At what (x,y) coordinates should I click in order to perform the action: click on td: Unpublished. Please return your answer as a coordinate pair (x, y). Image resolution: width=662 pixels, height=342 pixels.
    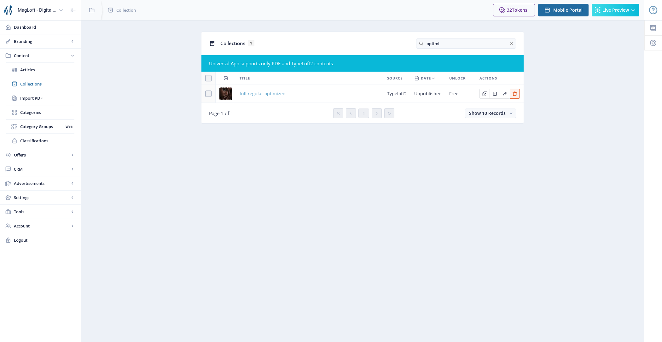
    Looking at the image, I should click on (428, 94).